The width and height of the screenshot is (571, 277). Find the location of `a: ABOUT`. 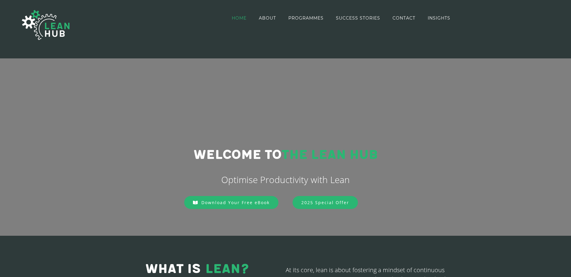

a: ABOUT is located at coordinates (267, 18).